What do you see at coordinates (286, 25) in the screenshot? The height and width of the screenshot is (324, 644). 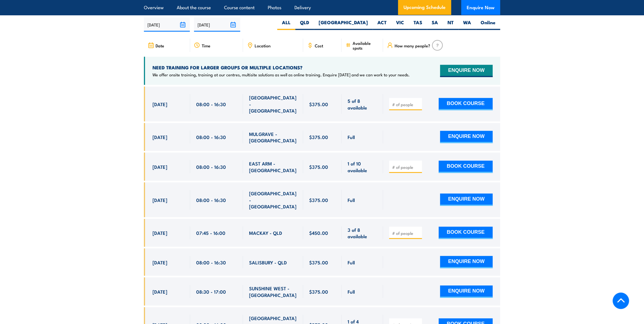 I see `label: ALL` at bounding box center [286, 25].